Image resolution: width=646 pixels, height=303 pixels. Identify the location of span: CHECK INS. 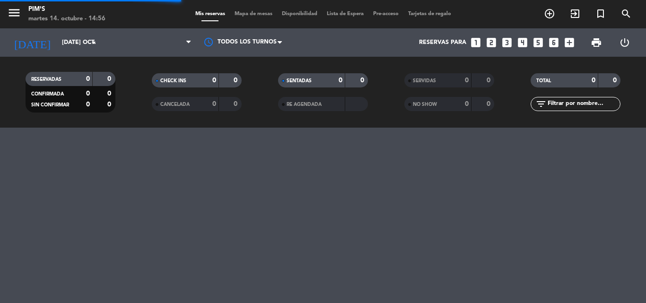
(173, 81).